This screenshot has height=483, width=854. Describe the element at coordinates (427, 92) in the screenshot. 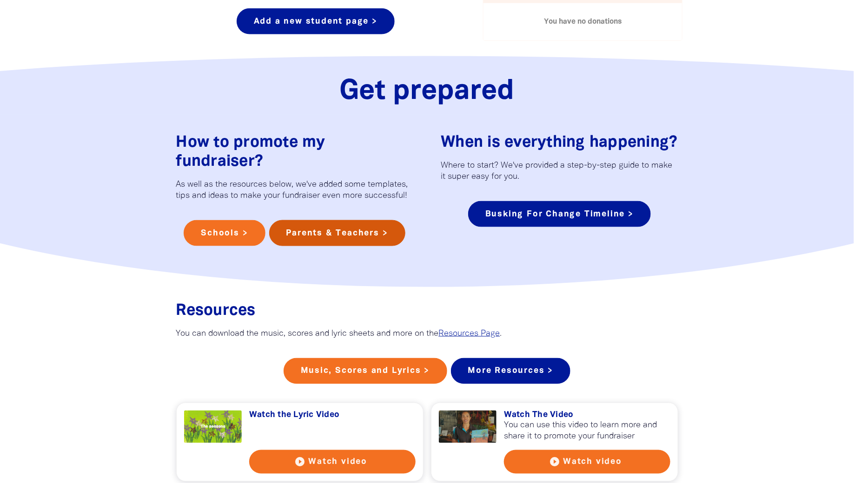

I see `span: Get prepared` at that location.